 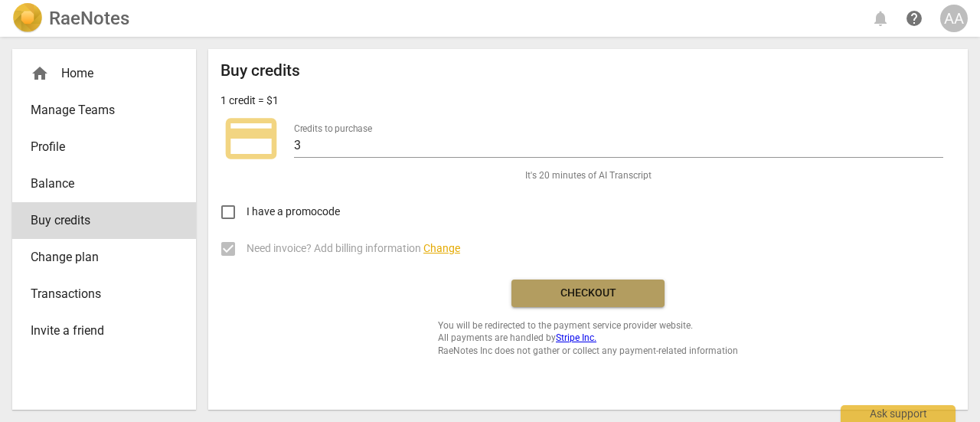 I want to click on img: Logo, so click(x=27, y=19).